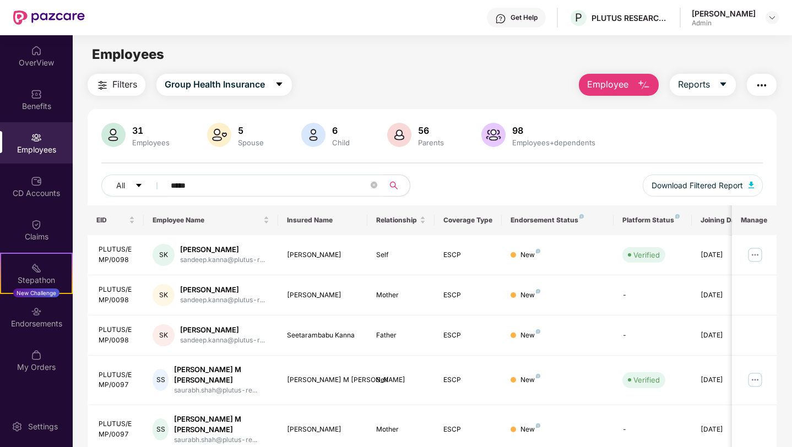  I want to click on img: svg+xml;base64,PHN2ZyBpZD0iU2V0dGluZy0yMHgyMCIgeG1sbnM9Imh0dHA6Ly93d3cudzMub3JnLzIwMDAvc3ZnIiB3aW..., so click(17, 427).